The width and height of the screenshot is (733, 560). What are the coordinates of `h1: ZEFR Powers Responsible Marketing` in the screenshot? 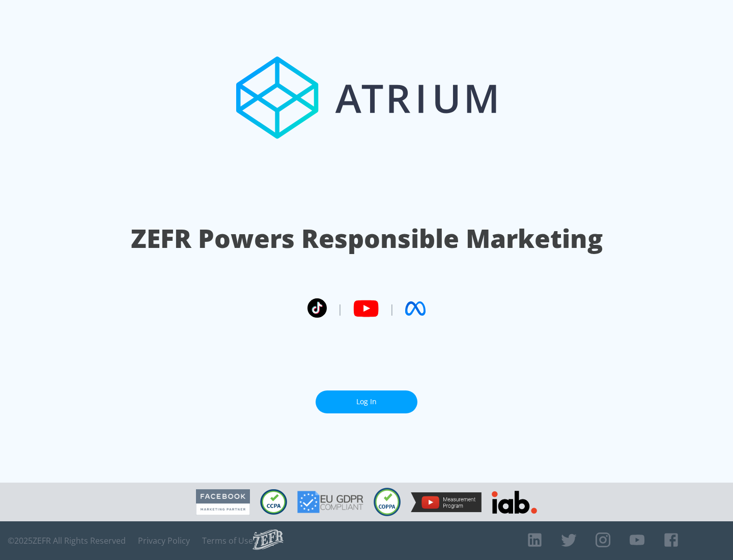 It's located at (367, 238).